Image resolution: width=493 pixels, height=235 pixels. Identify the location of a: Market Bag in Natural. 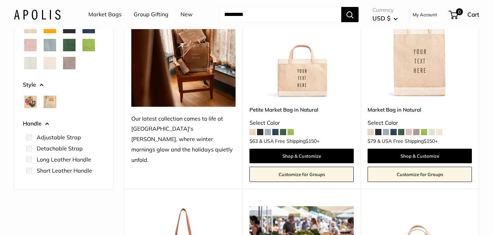
(420, 110).